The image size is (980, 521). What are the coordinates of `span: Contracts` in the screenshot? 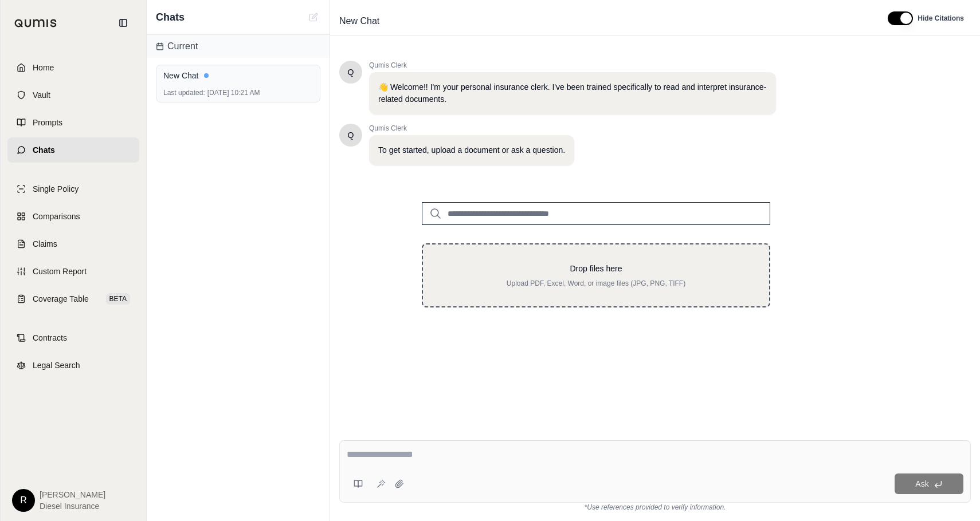 It's located at (50, 337).